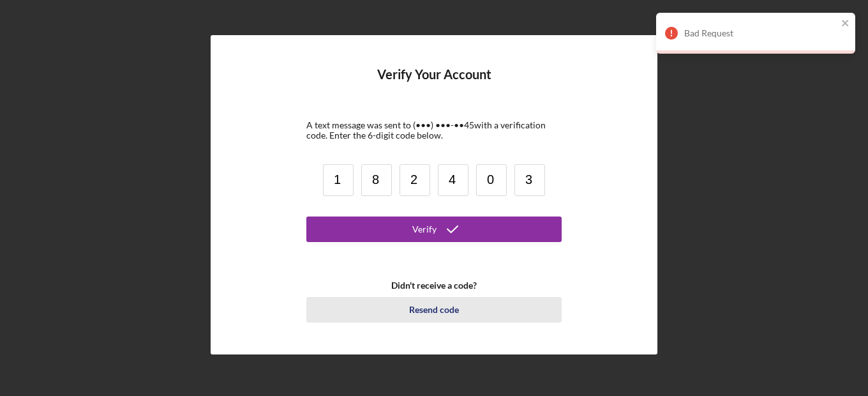  Describe the element at coordinates (434, 229) in the screenshot. I see `button: Verify` at that location.